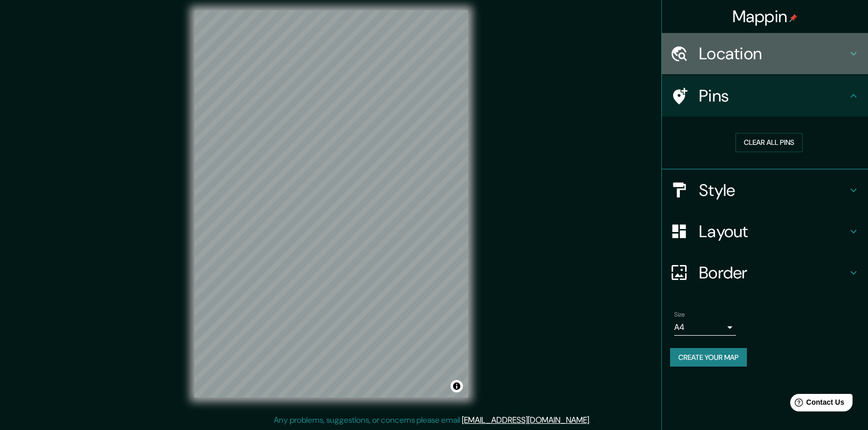 This screenshot has width=868, height=430. Describe the element at coordinates (765, 231) in the screenshot. I see `div: Layout` at that location.